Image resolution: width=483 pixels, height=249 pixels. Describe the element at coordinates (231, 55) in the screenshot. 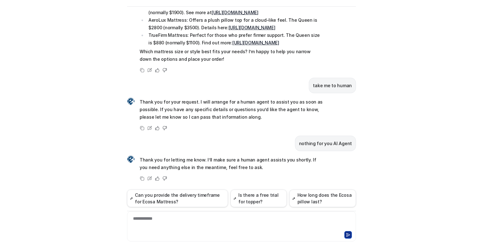

I see `p: Which mattress size or style best fits your needs? I’m happy to help you narrow down the options ...` at that location.